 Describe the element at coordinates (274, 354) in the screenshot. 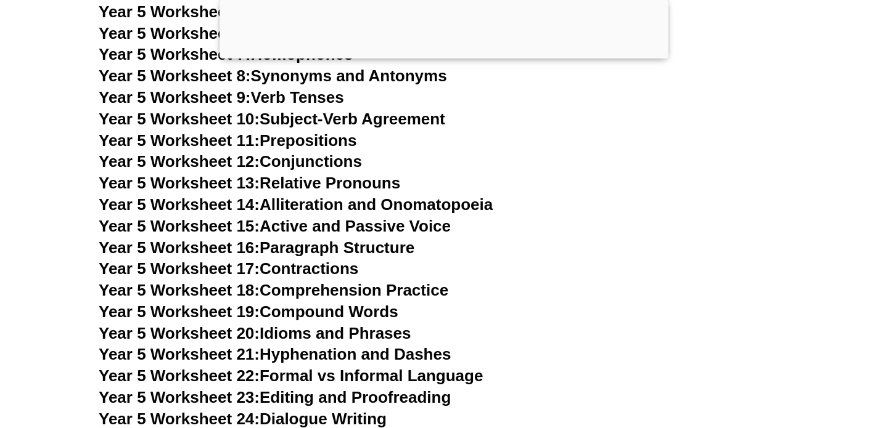

I see `a: Year 5 Worksheet 21:Hyphenation and Dashes` at that location.